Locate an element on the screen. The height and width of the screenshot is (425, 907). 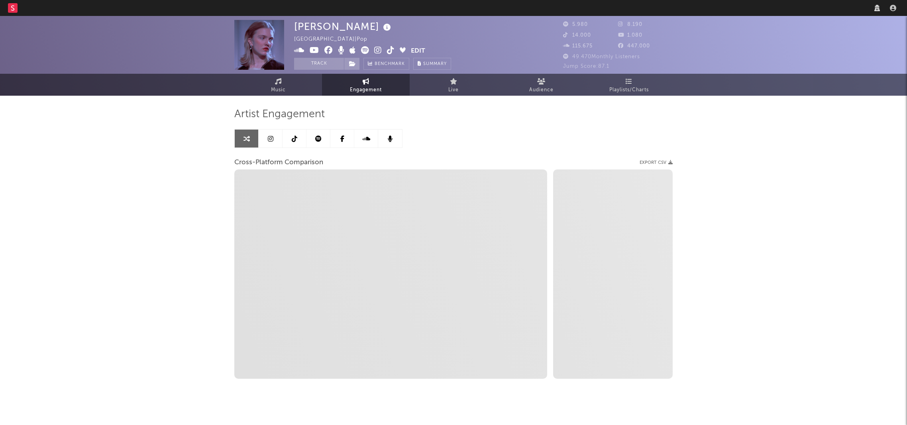
span: Music is located at coordinates (278, 90).